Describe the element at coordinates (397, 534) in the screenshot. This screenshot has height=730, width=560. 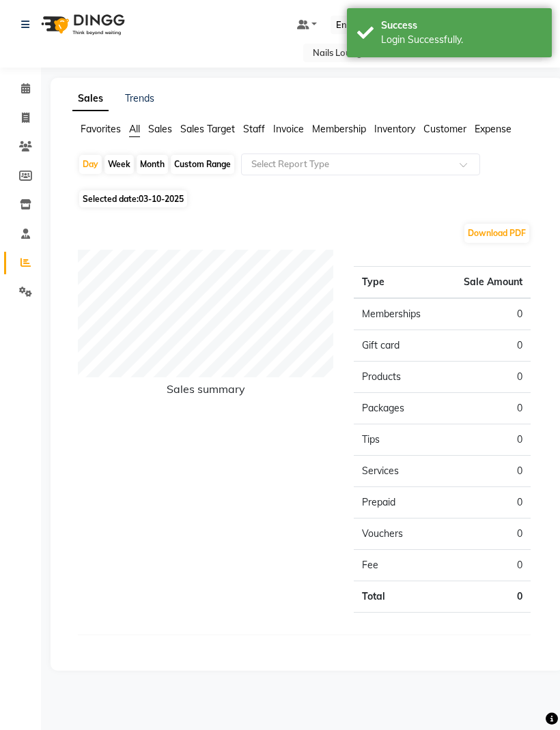
I see `td: Vouchers` at that location.